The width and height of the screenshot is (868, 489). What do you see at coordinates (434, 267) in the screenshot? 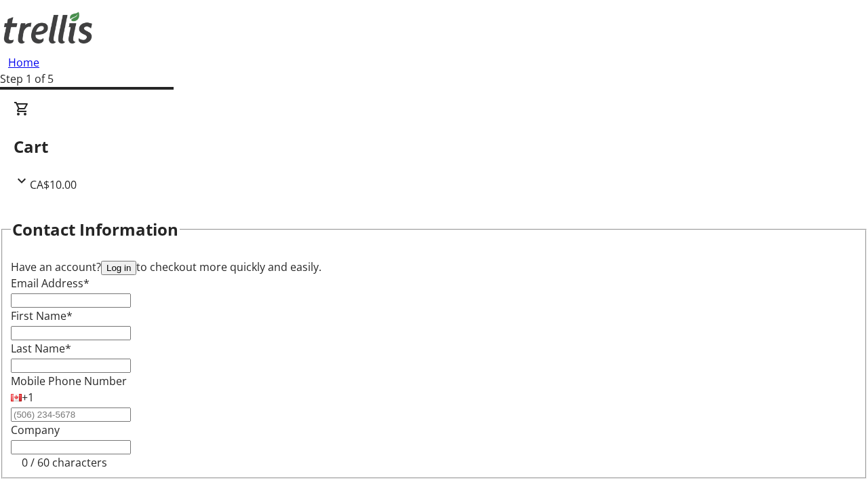
I see `div: Have an account? to checkout more quickly and easily.` at bounding box center [434, 267].